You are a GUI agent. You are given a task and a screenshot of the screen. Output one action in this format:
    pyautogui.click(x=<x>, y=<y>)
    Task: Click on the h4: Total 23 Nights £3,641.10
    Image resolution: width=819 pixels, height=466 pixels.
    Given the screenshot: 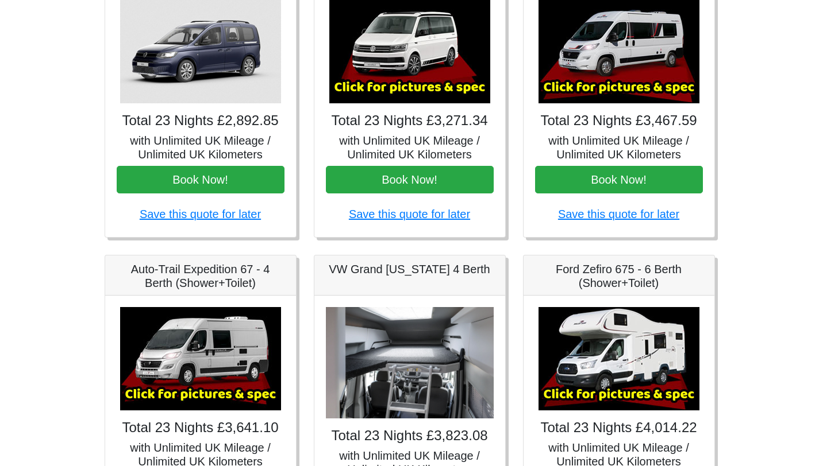 What is the action you would take?
    pyautogui.click(x=200, y=428)
    